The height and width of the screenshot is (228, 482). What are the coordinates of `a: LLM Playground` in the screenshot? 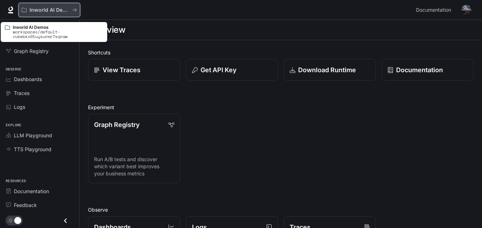 It's located at (39, 135).